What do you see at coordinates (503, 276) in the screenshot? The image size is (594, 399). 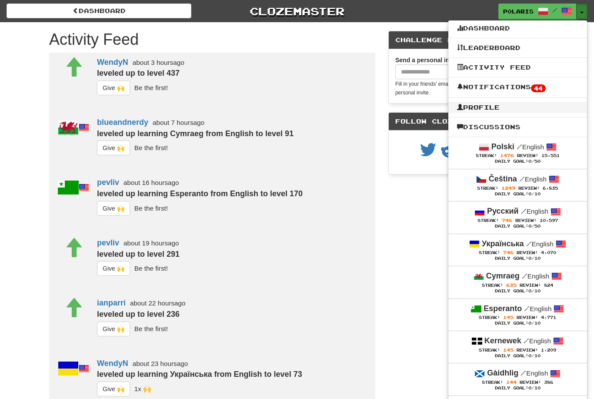 I see `strong: Cymraeg` at bounding box center [503, 276].